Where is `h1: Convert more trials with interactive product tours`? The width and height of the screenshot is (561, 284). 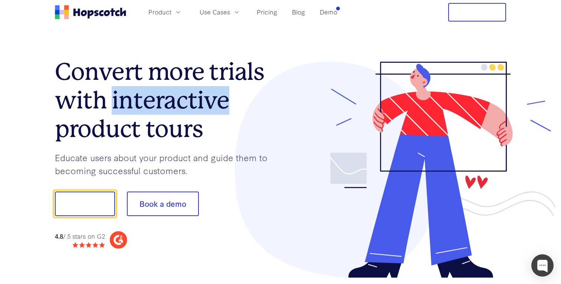 h1: Convert more trials with interactive product tours is located at coordinates (168, 100).